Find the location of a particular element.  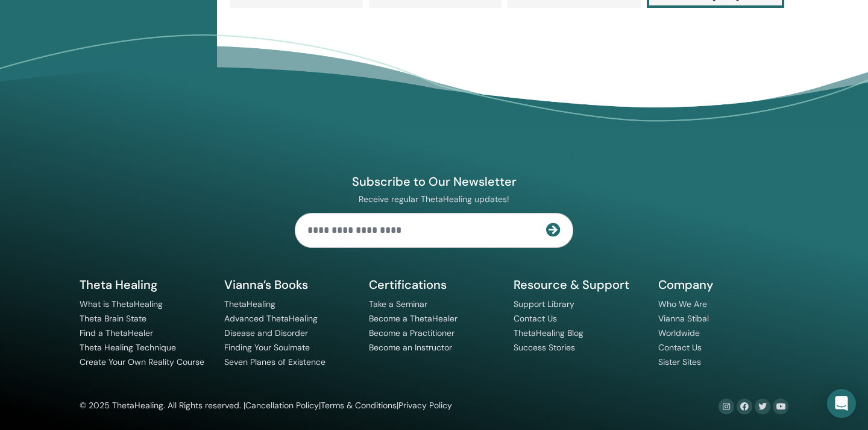

a: Seven Planes of Existence is located at coordinates (275, 362).